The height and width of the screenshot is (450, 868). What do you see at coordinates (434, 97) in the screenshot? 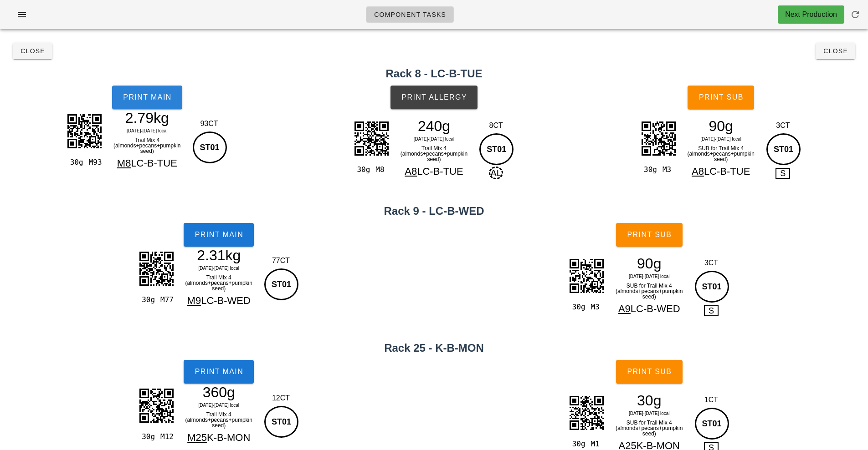
I see `button: Print Allergy` at bounding box center [434, 97].